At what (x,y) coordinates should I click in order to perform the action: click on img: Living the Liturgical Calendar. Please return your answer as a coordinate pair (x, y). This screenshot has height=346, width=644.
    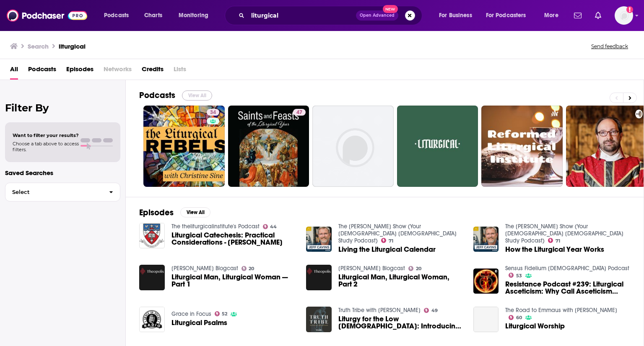
    Looking at the image, I should click on (319, 239).